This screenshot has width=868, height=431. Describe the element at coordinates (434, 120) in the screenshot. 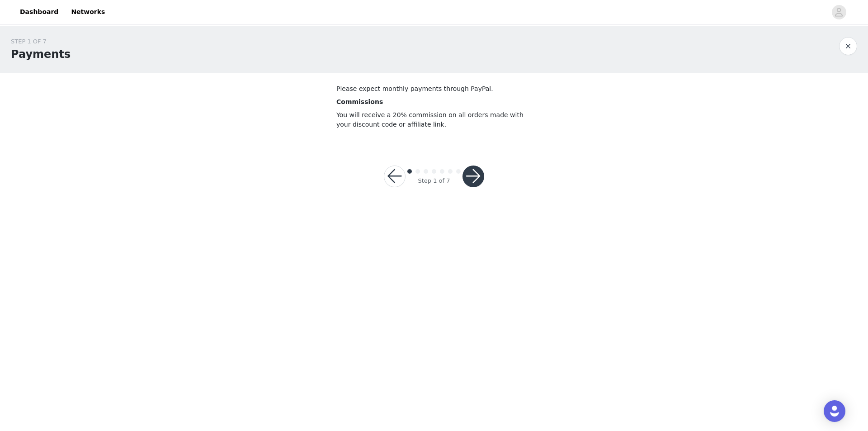

I see `p: You will receive a 20% commission on all orders made with your discount code or affiliate link.` at that location.